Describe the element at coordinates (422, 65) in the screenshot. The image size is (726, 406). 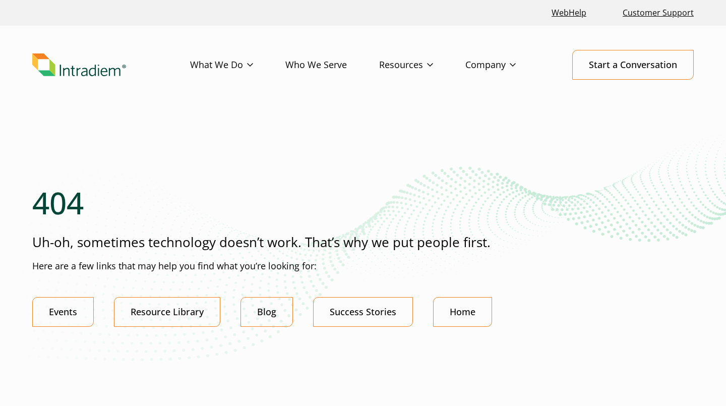
I see `a: Resources` at that location.